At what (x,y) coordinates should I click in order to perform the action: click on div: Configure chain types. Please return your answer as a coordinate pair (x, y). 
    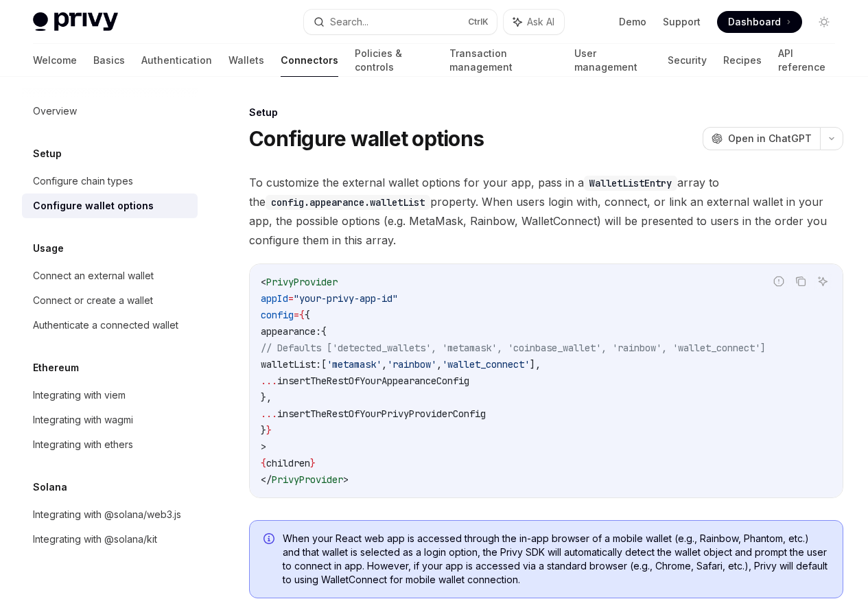
    Looking at the image, I should click on (83, 181).